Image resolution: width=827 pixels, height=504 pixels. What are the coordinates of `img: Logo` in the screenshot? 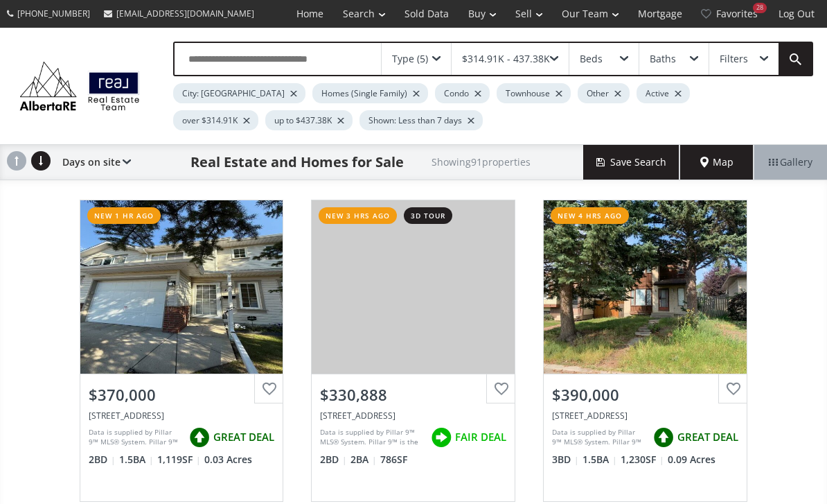 It's located at (80, 85).